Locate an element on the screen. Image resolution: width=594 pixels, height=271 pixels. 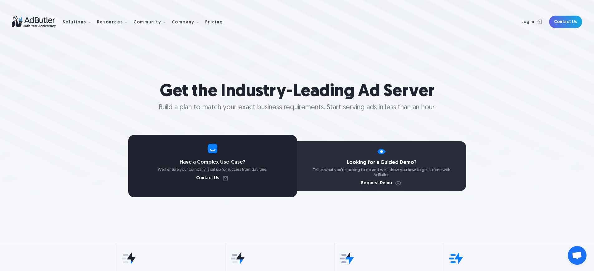
a: Request Demo is located at coordinates (381, 183).